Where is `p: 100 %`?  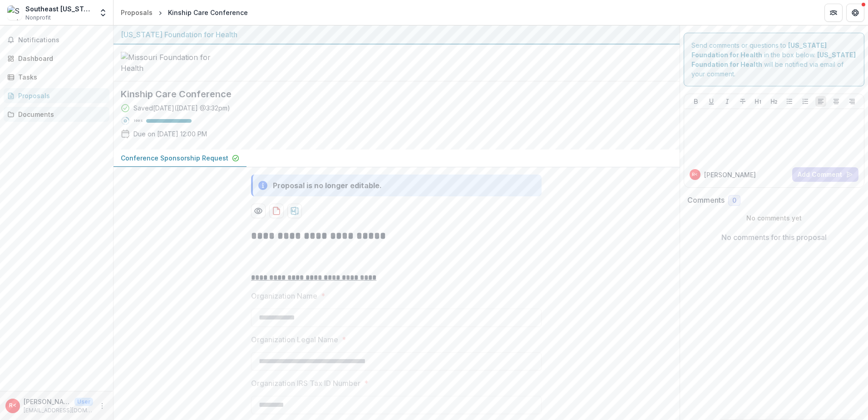
p: 100 % is located at coordinates (138, 121).